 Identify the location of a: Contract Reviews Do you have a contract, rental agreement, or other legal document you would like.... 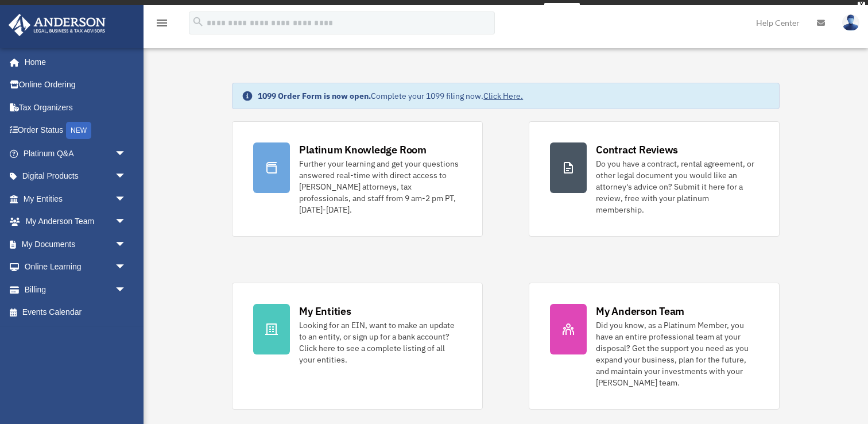
(654, 178).